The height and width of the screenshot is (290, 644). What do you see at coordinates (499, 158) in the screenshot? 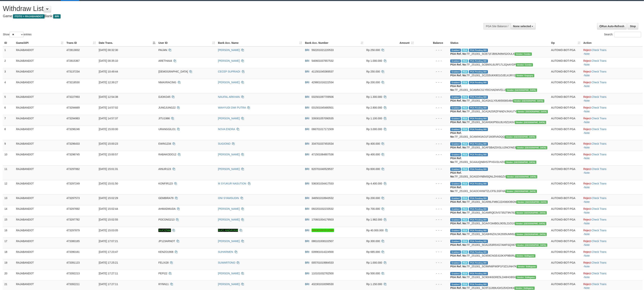
I see `td: TF_251001_SCAAUQN6HS7PVGV2LHZV` at bounding box center [499, 158].